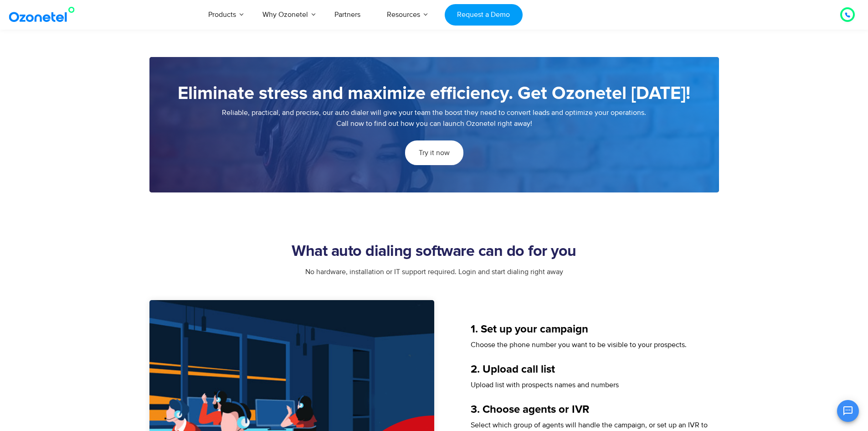  Describe the element at coordinates (848, 411) in the screenshot. I see `button: Open chat` at that location.